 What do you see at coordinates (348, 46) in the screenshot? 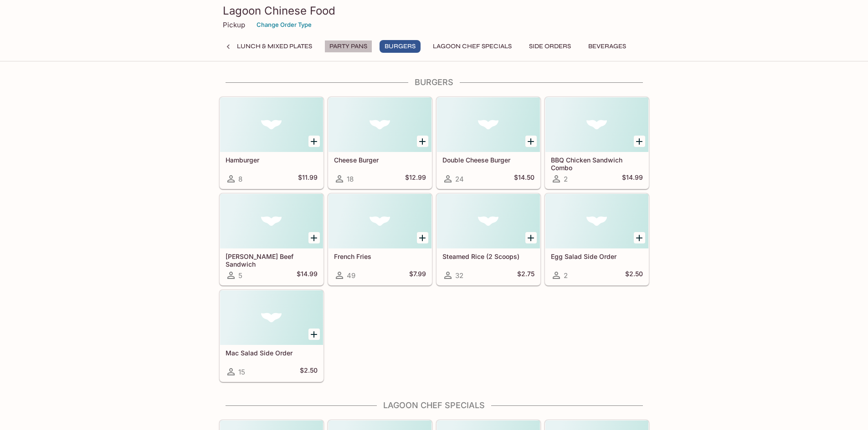
I see `button: Party Pans` at bounding box center [348, 46].